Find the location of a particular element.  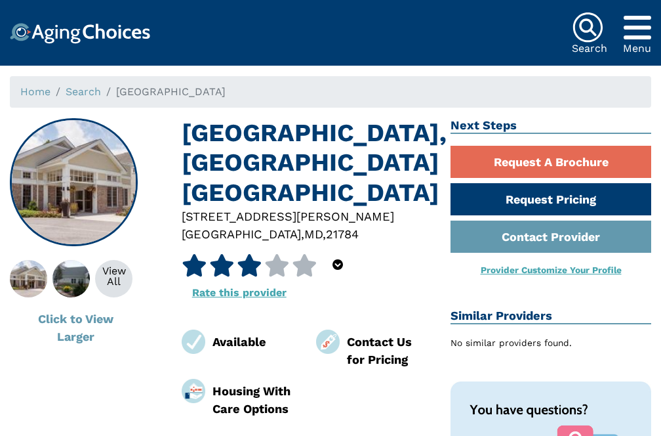

a: Request Pricing is located at coordinates (551, 199).